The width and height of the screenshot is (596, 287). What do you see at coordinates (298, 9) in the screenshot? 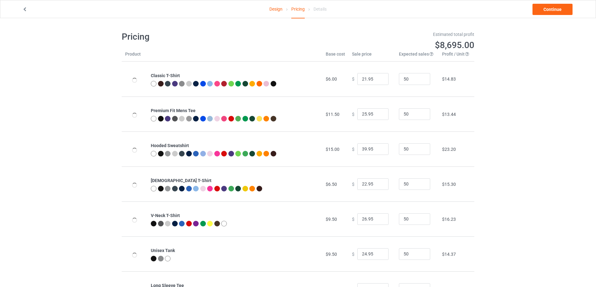
I see `div: Pricing` at bounding box center [298, 9].